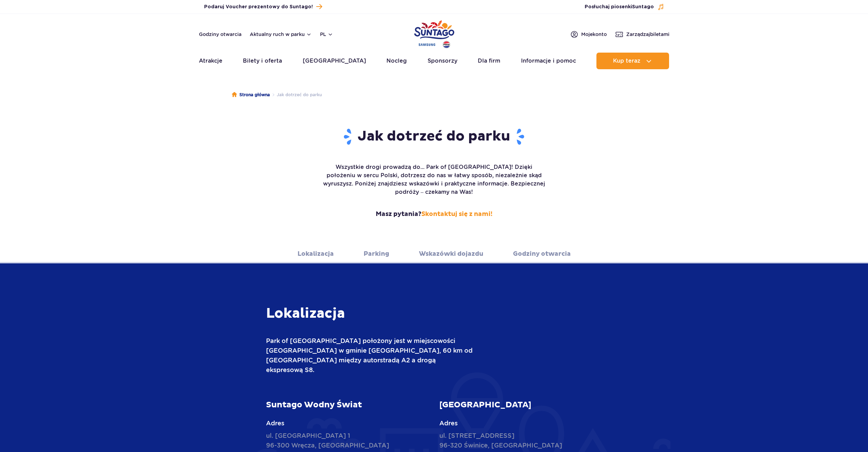 This screenshot has width=868, height=452. Describe the element at coordinates (377, 254) in the screenshot. I see `a: Parking` at that location.